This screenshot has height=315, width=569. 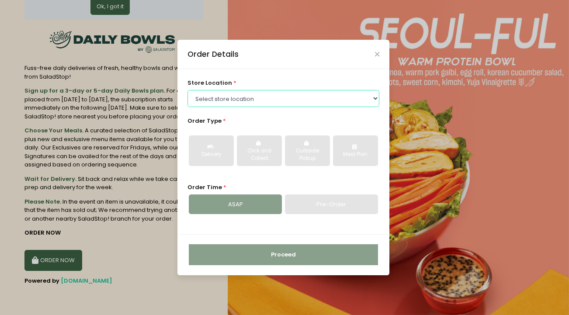 I want to click on button: Meal Plan, so click(x=355, y=151).